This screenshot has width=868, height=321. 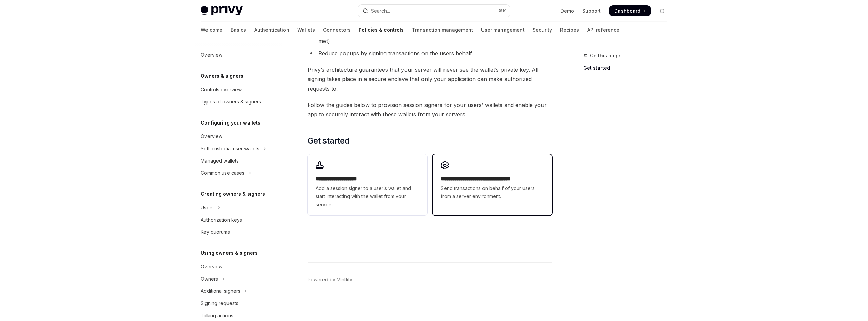 What do you see at coordinates (429, 109) in the screenshot?
I see `span: Follow the guides below to provision session signers for your users’ wallets and enable your app ...` at bounding box center [429, 109].